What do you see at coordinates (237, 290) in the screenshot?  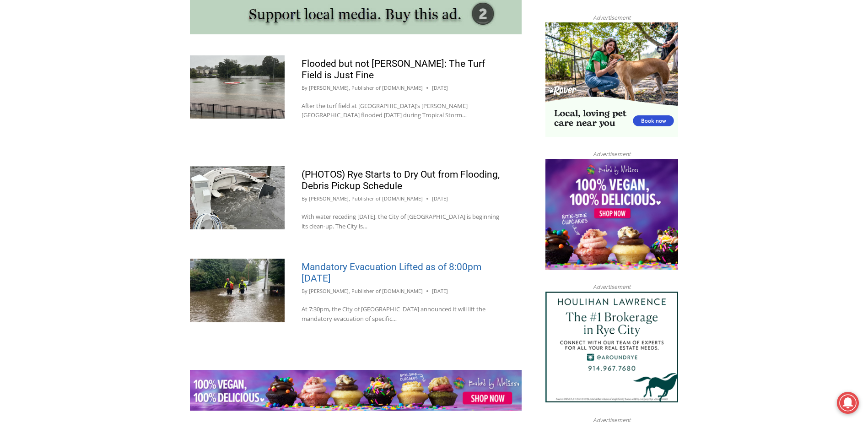 I see `a: (PHOTO: Rye PD at driveway of the Community Synagogue of Rye at 200 Forest Avenue on Friday, Sept...` at bounding box center [237, 290].